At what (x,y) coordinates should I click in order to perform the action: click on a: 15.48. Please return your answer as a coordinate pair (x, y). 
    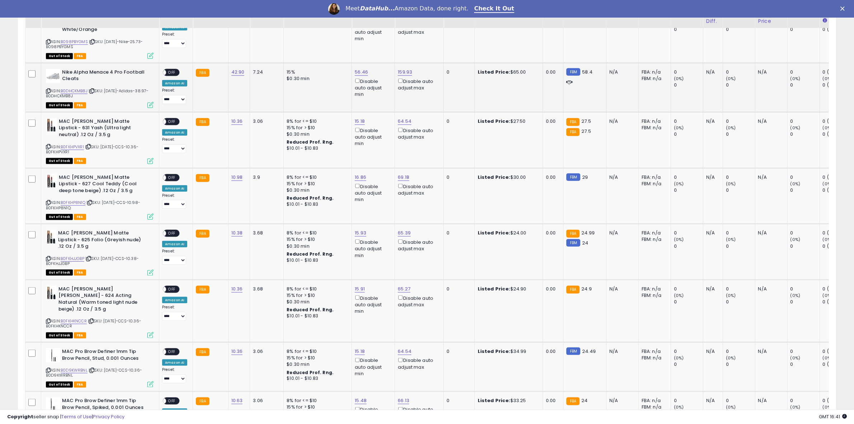
    Looking at the image, I should click on (360, 400).